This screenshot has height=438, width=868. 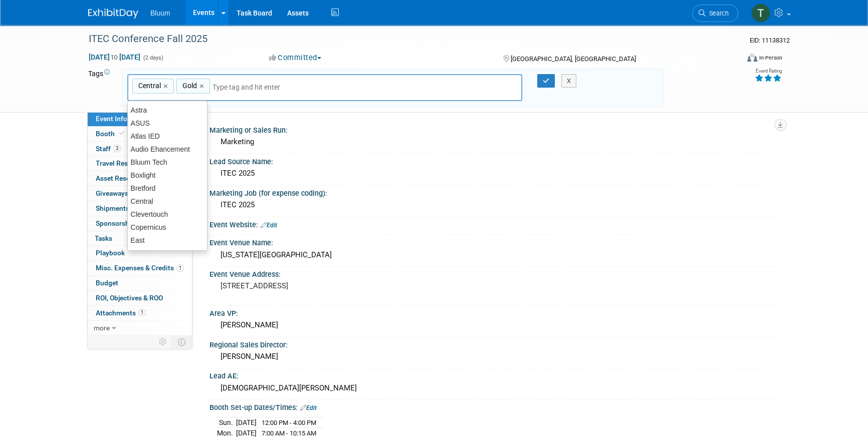 What do you see at coordinates (167, 162) in the screenshot?
I see `div: Bluum Tech` at bounding box center [167, 162].